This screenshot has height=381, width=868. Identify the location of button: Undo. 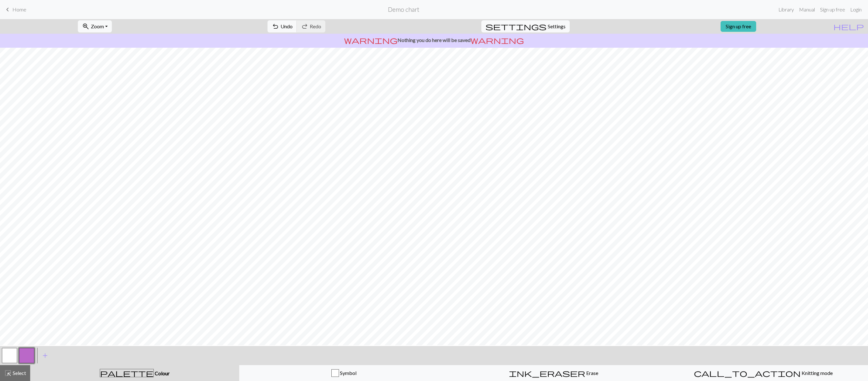
(282, 26).